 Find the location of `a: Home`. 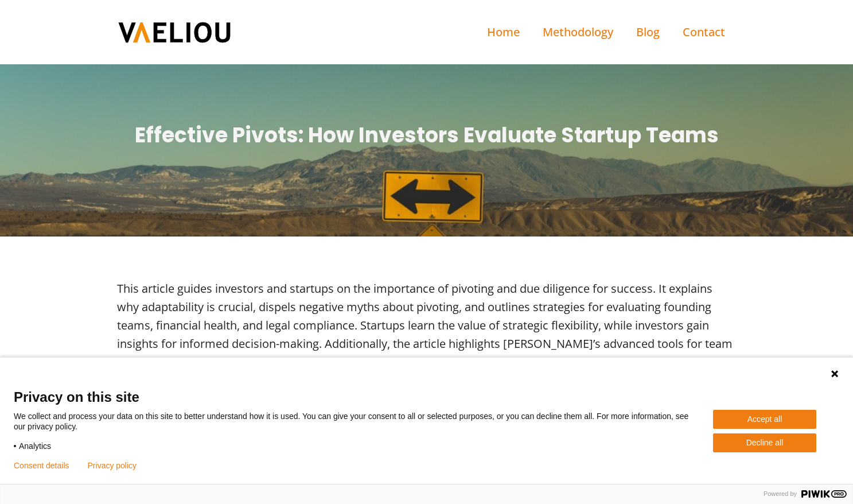

a: Home is located at coordinates (503, 32).